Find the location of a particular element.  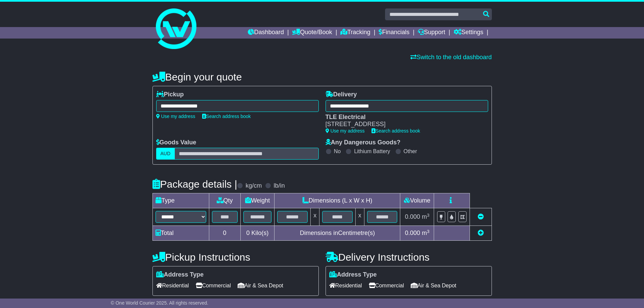

label: Lithium Battery is located at coordinates (372, 151).